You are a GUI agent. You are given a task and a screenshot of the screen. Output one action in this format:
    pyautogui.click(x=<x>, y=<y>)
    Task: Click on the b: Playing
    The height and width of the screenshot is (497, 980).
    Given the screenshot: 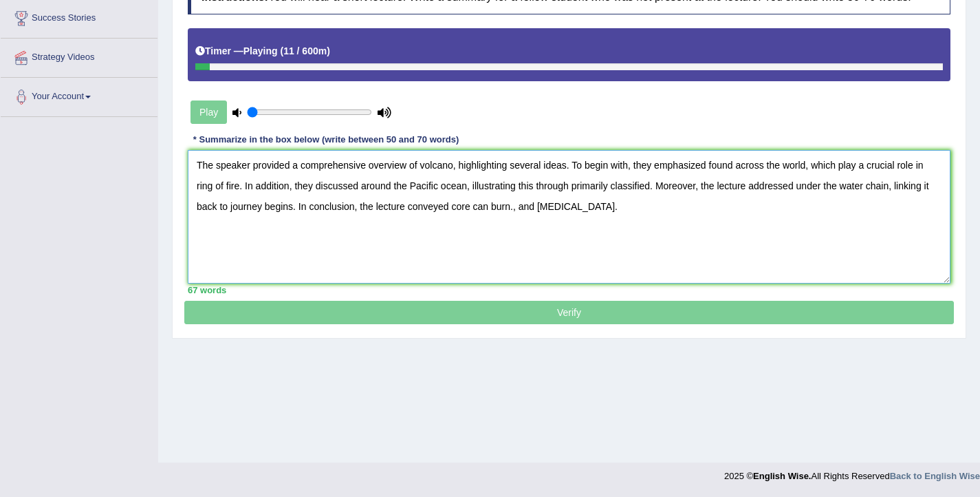 What is the action you would take?
    pyautogui.click(x=261, y=51)
    